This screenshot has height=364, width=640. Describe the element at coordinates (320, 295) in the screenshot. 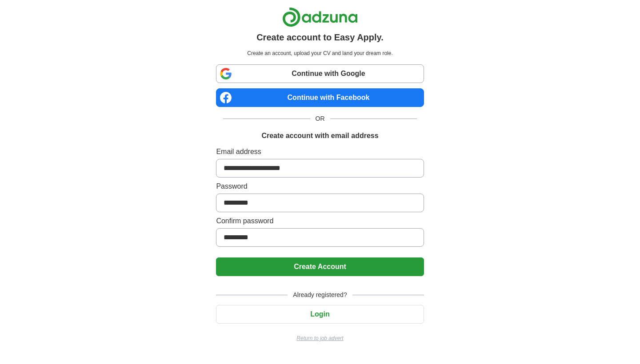

I see `span: Already registered?` at that location.